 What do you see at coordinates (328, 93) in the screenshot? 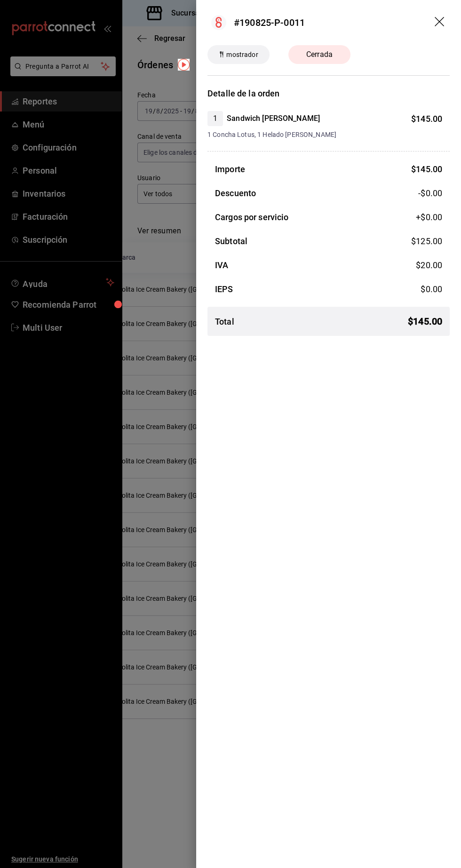
I see `h3: Detalle de la orden` at bounding box center [328, 93].